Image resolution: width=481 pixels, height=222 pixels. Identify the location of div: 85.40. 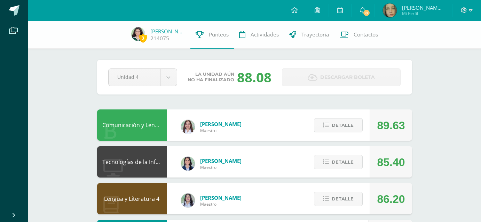
(391, 162).